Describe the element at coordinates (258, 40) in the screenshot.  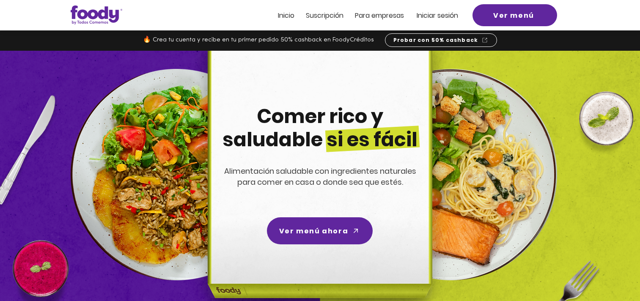
I see `span: 🔥 Crea tu cuenta y recibe en tu primer pedido 50% cashback en FoodyCréditos` at that location.